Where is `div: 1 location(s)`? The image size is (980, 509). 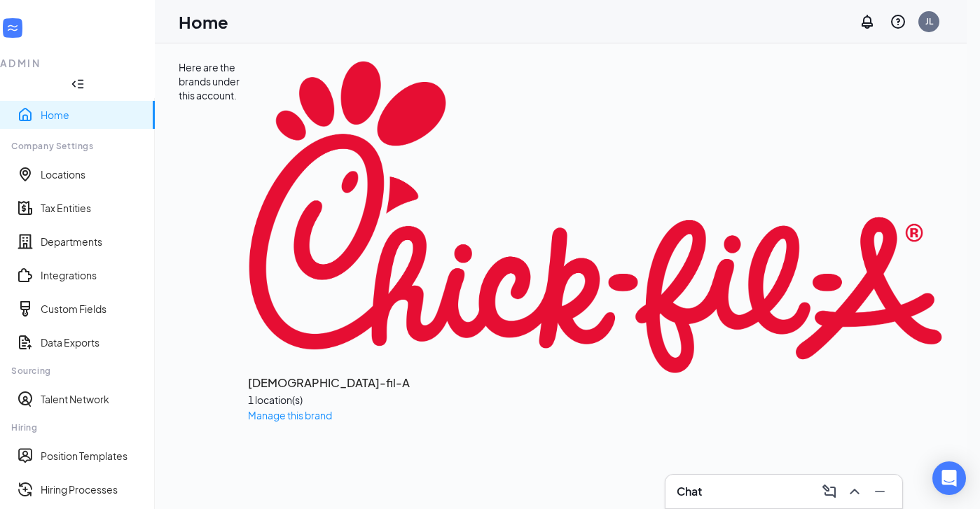 div: 1 location(s) is located at coordinates (596, 400).